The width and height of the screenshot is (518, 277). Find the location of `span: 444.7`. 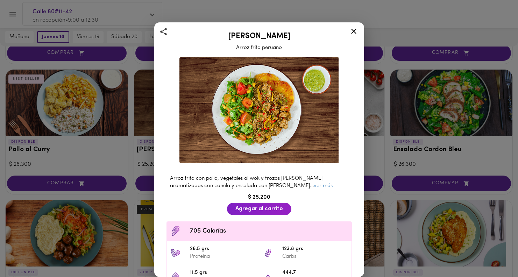

span: 444.7 is located at coordinates (315, 273).